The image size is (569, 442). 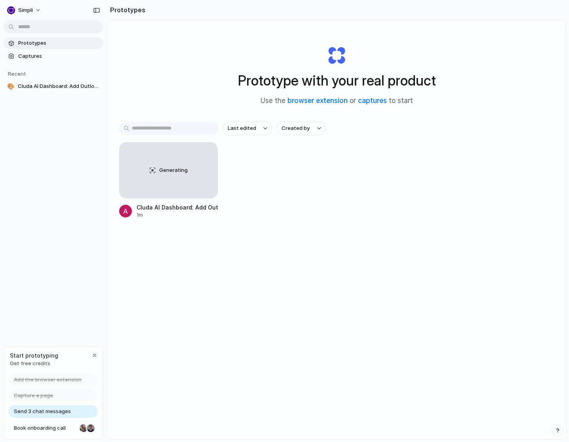 I want to click on div: Nicole Kubica, so click(x=83, y=428).